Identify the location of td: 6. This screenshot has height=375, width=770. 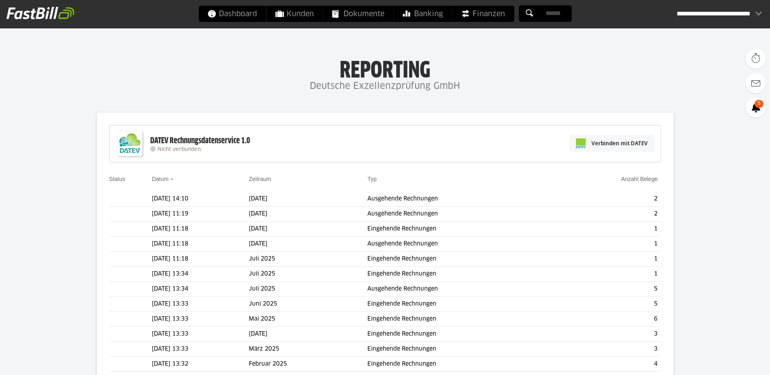
(608, 319).